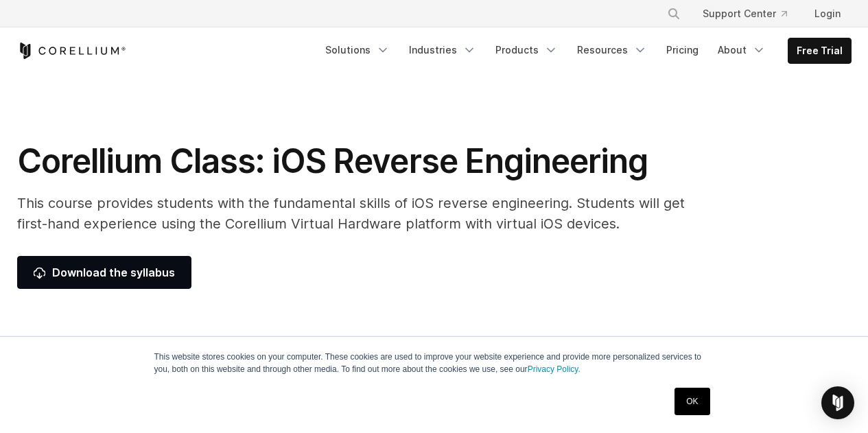  Describe the element at coordinates (692, 401) in the screenshot. I see `a: OK` at that location.